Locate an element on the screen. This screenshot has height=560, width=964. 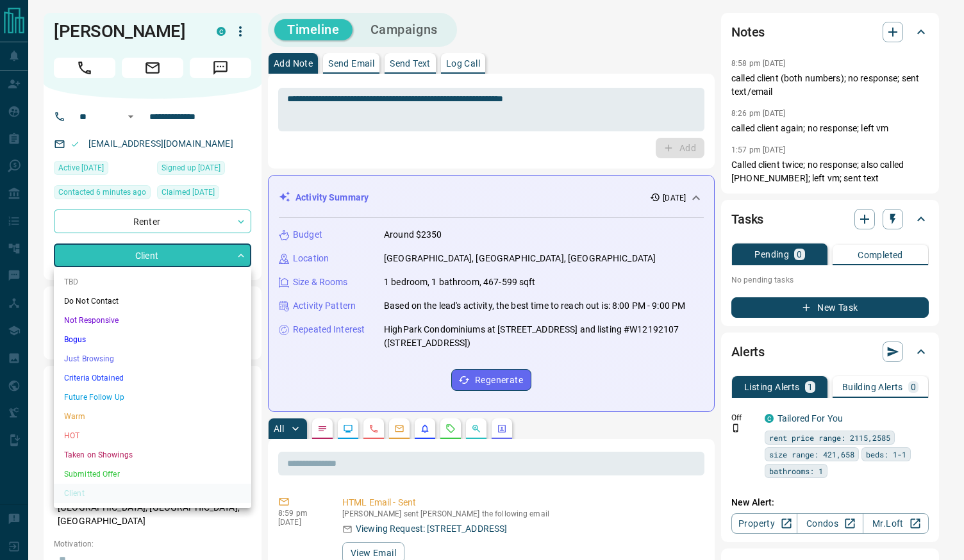
li: Criteria Obtained is located at coordinates (152, 378).